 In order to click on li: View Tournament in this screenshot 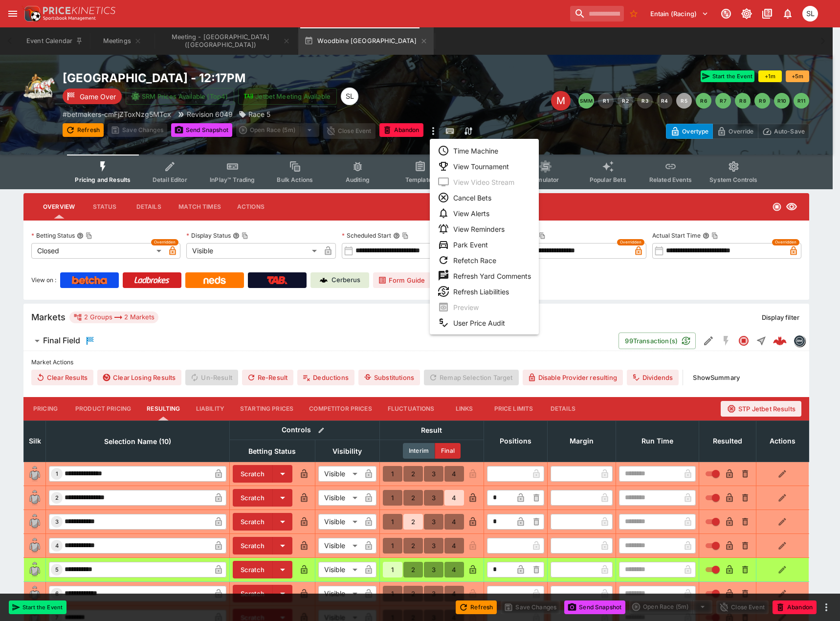, I will do `click(484, 166)`.